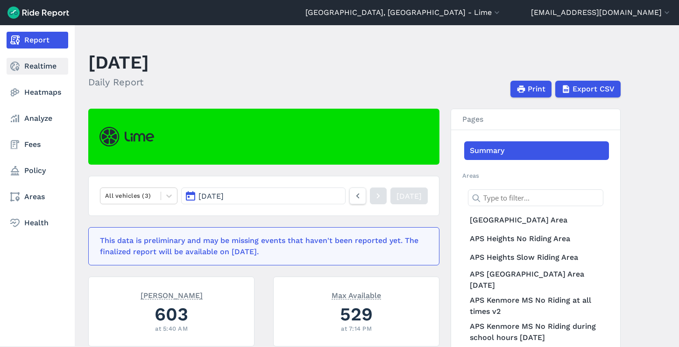  Describe the element at coordinates (37, 40) in the screenshot. I see `a: Report` at that location.